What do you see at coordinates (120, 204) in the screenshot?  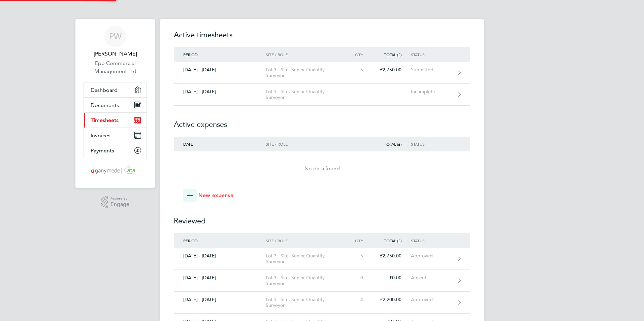 I see `span: Engage` at bounding box center [120, 204].